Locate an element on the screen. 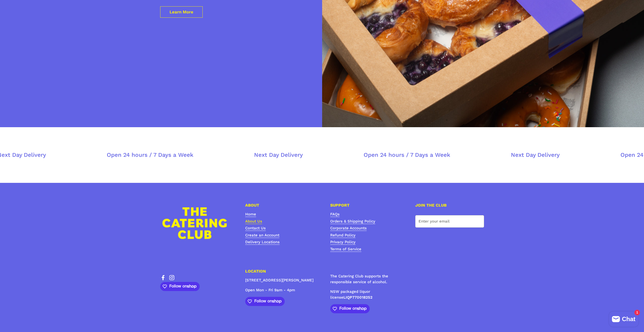  h4: JOIN THE CLUB is located at coordinates (450, 205).